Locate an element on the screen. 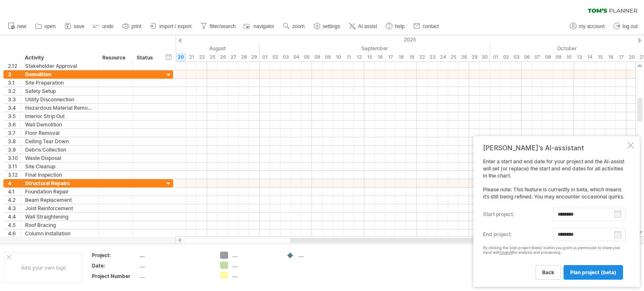  div: Tuesday, 7 October 2025 is located at coordinates (537, 57).